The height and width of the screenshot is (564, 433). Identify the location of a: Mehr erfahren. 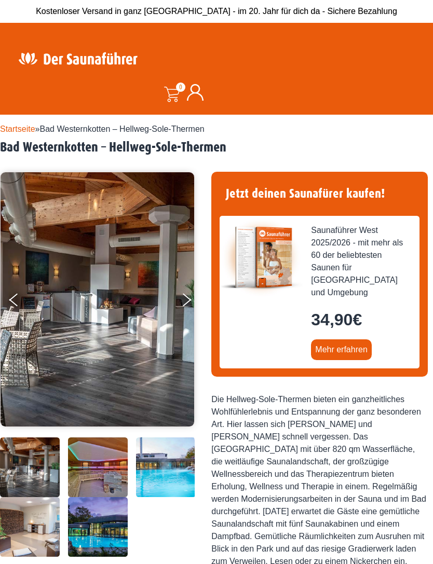
(341, 350).